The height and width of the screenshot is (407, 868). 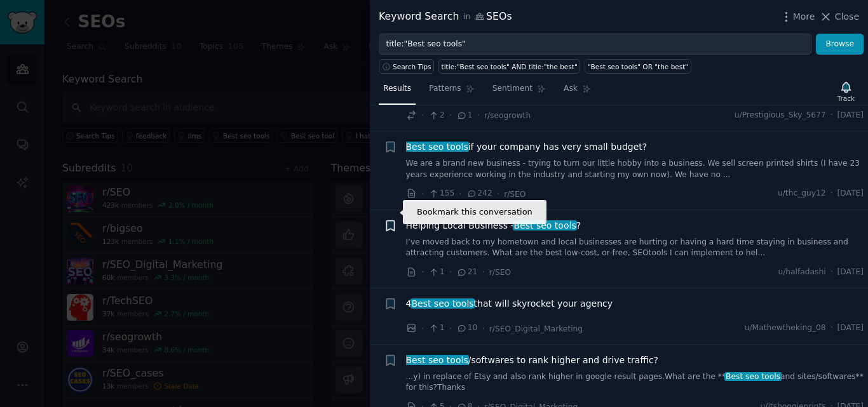 What do you see at coordinates (802, 194) in the screenshot?
I see `span: u/thc_guy12` at bounding box center [802, 194].